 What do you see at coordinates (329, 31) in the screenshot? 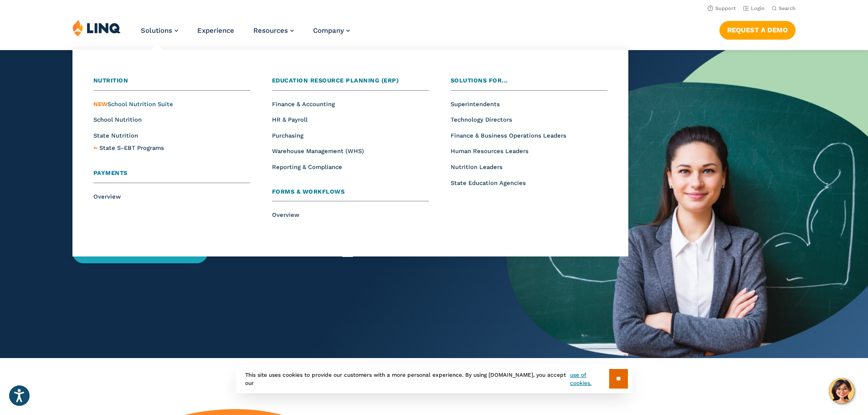
I see `span: Company` at bounding box center [329, 31].